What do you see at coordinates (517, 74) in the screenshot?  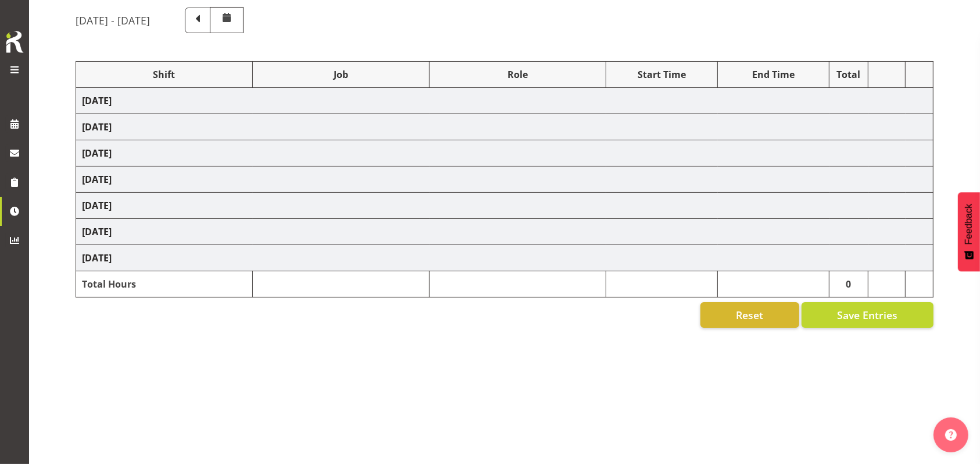 I see `div: Role` at bounding box center [517, 74].